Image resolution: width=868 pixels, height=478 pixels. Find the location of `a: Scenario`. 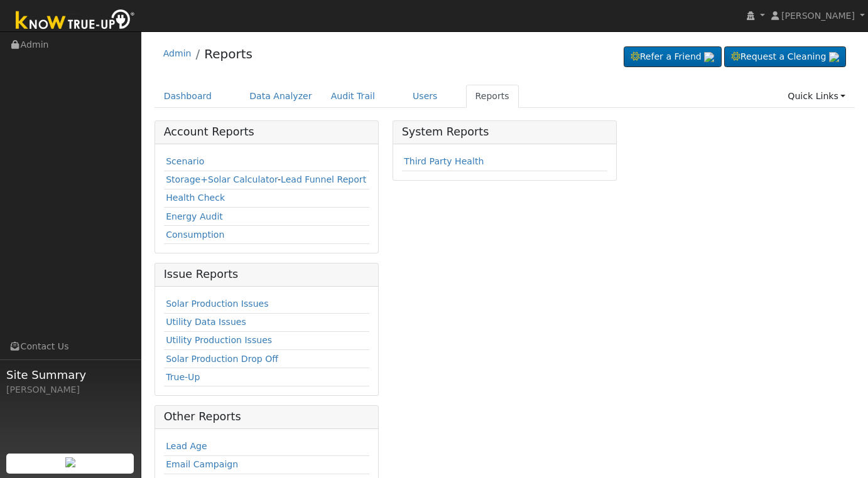

a: Scenario is located at coordinates (185, 161).